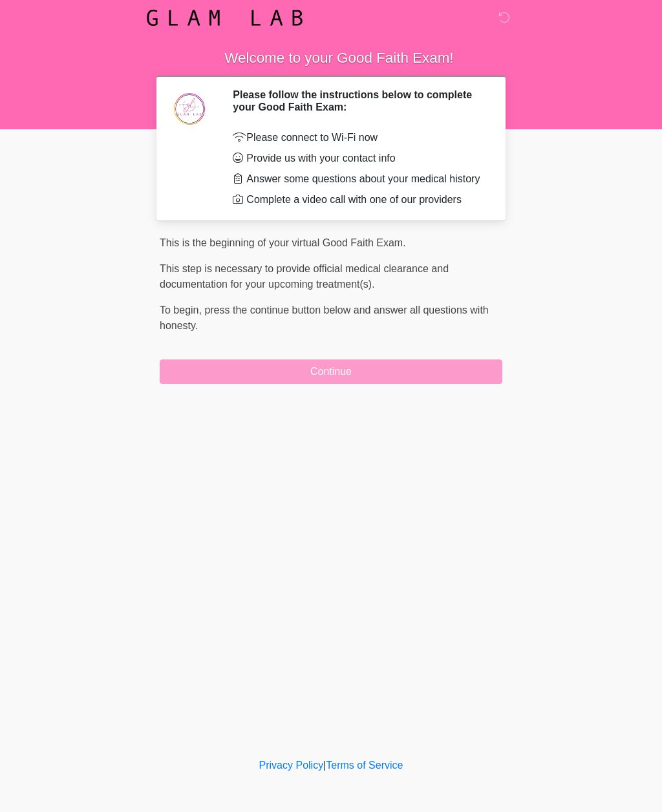 The image size is (662, 812). What do you see at coordinates (189, 108) in the screenshot?
I see `img: Agent Avatar` at bounding box center [189, 108].